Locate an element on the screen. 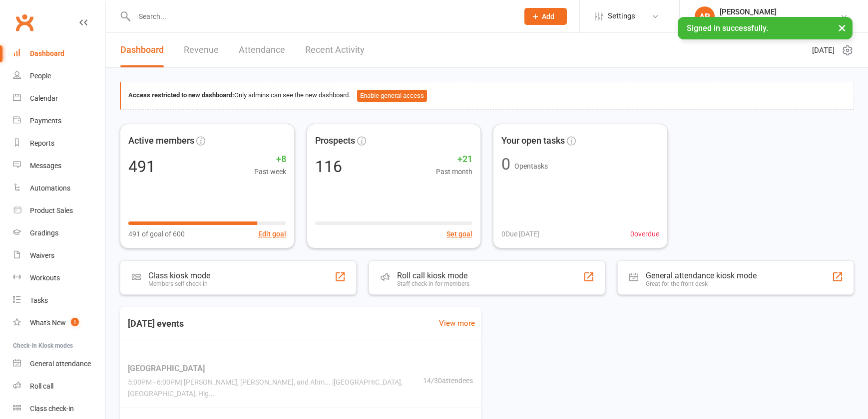 Image resolution: width=868 pixels, height=419 pixels. div: Dashboard is located at coordinates (47, 54).